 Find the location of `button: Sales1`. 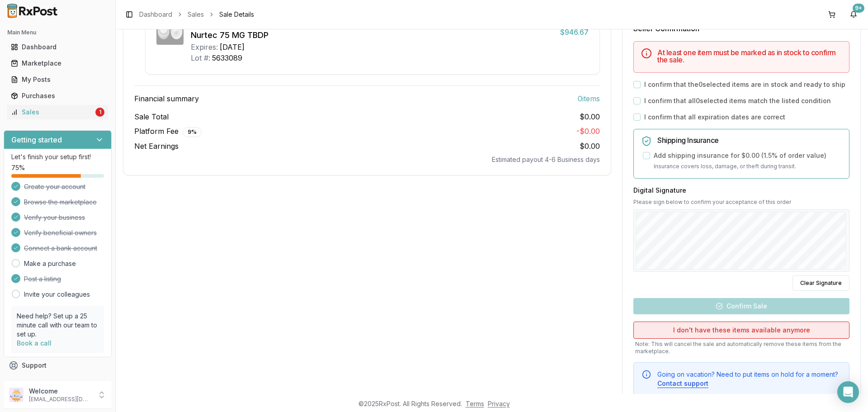

button: Sales1 is located at coordinates (57, 112).